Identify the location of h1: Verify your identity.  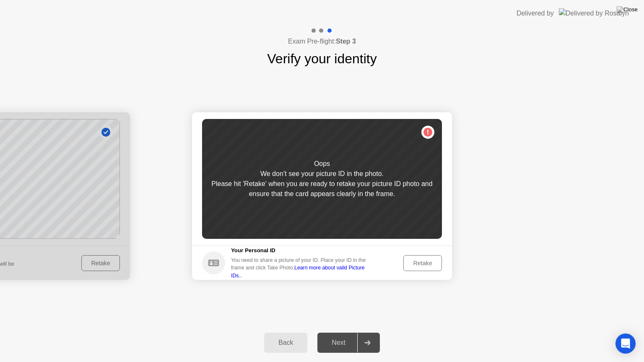
(321, 58).